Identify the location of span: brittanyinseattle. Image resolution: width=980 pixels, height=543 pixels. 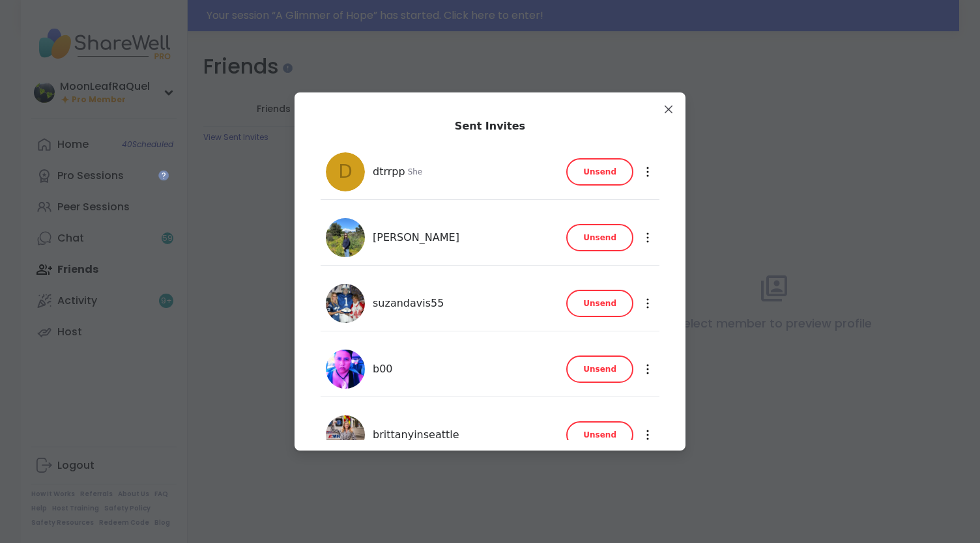
(416, 435).